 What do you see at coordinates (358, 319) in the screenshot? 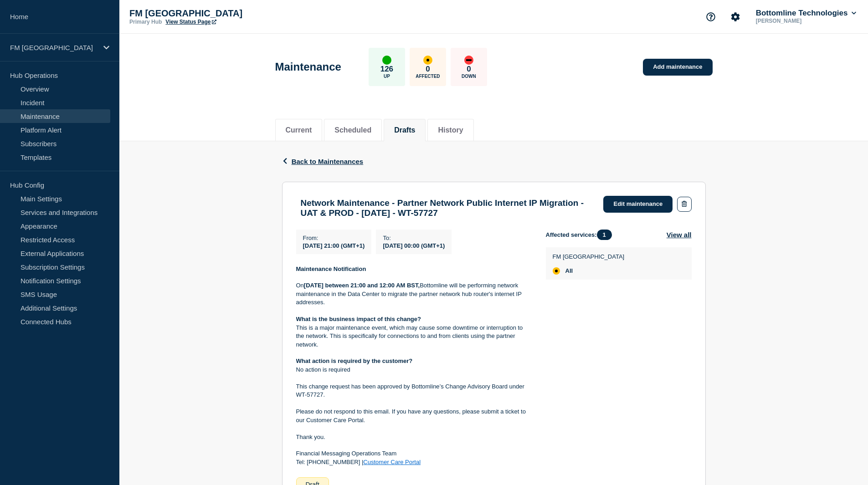
I see `strong: What is the business impact of this change?` at bounding box center [358, 319].